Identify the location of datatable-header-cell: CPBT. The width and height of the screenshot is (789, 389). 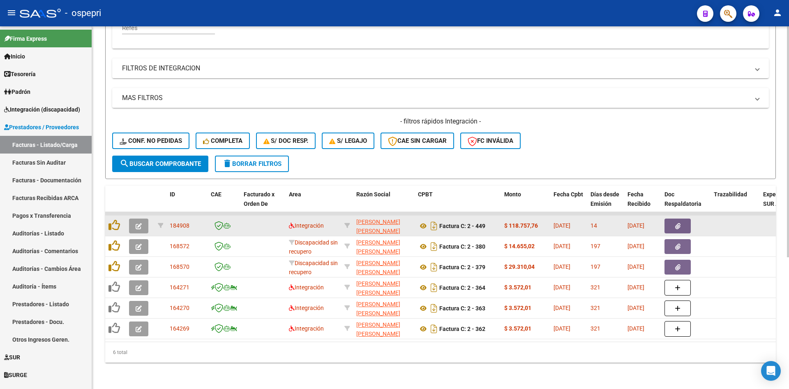
(458, 204).